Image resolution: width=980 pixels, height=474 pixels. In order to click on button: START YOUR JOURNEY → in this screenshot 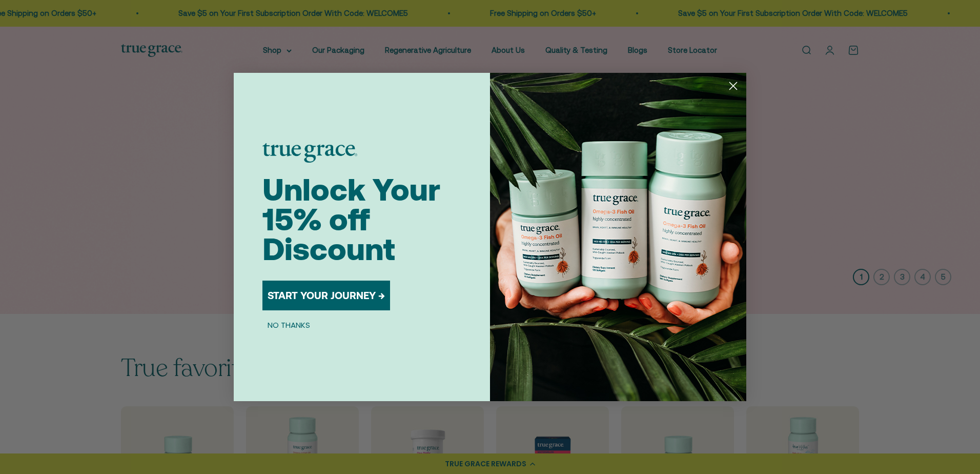, I will do `click(326, 295)`.